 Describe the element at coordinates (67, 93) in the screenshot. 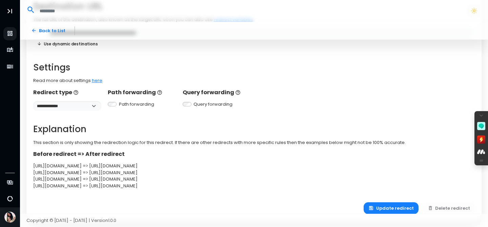

I see `p: Redirect type` at that location.